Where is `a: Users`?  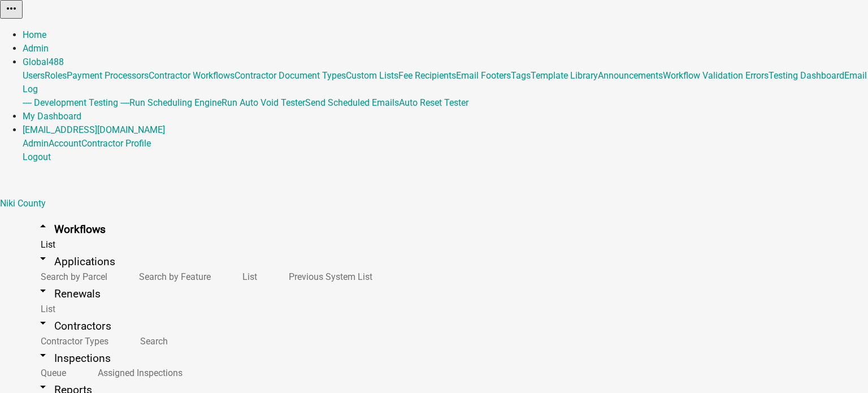
a: Users is located at coordinates (33, 75).